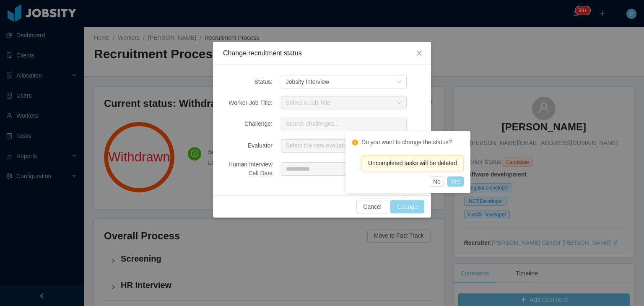  I want to click on div: Select a Job Title, so click(339, 103).